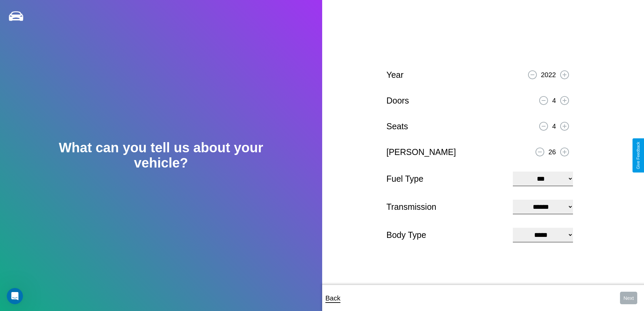  I want to click on p: Transmission, so click(446, 207).